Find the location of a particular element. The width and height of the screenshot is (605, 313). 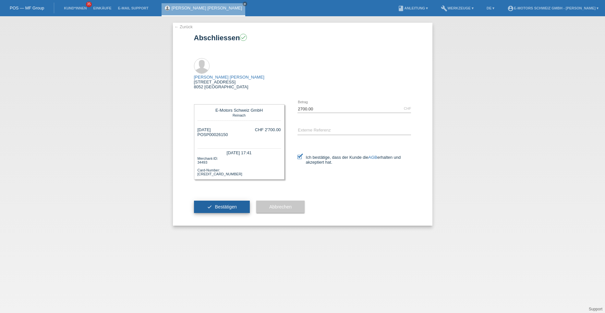

span: 35 is located at coordinates (89, 4).